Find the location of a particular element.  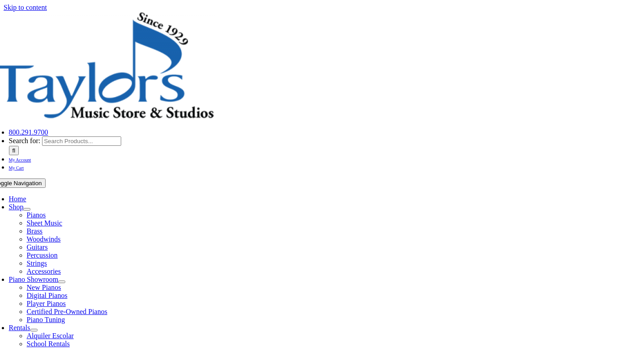

a: School Rentals is located at coordinates (49, 343).